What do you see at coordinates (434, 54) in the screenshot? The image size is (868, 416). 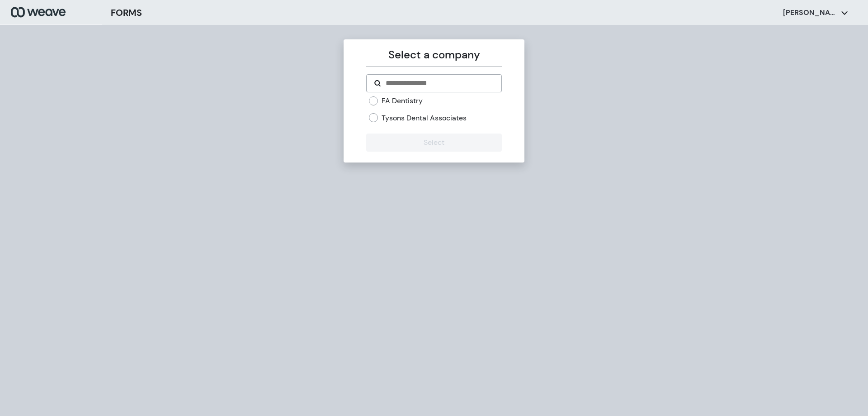 I see `p: Select a company` at bounding box center [434, 54].